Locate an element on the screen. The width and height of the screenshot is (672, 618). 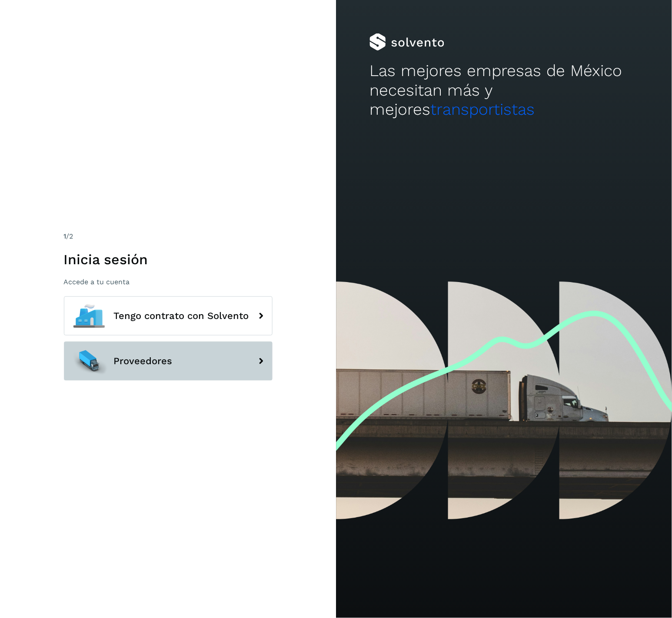
h1: Inicia sesión is located at coordinates (168, 260).